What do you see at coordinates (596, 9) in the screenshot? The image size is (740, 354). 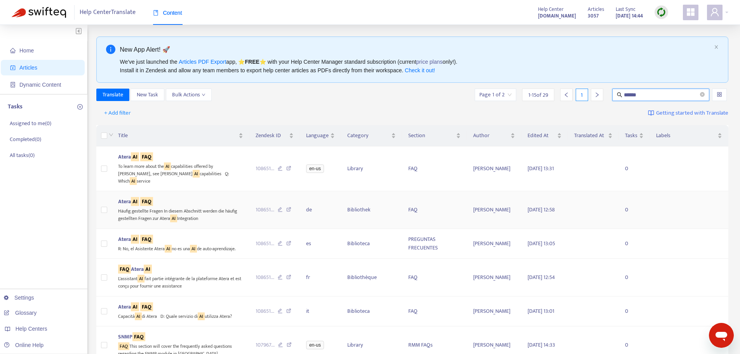 I see `span: Articles` at bounding box center [596, 9].